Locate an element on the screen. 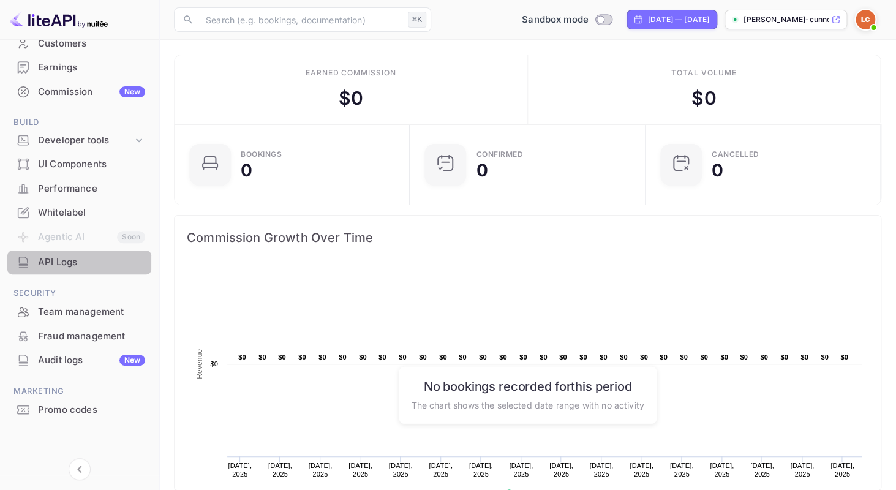 The width and height of the screenshot is (896, 490). a: Performance is located at coordinates (79, 188).